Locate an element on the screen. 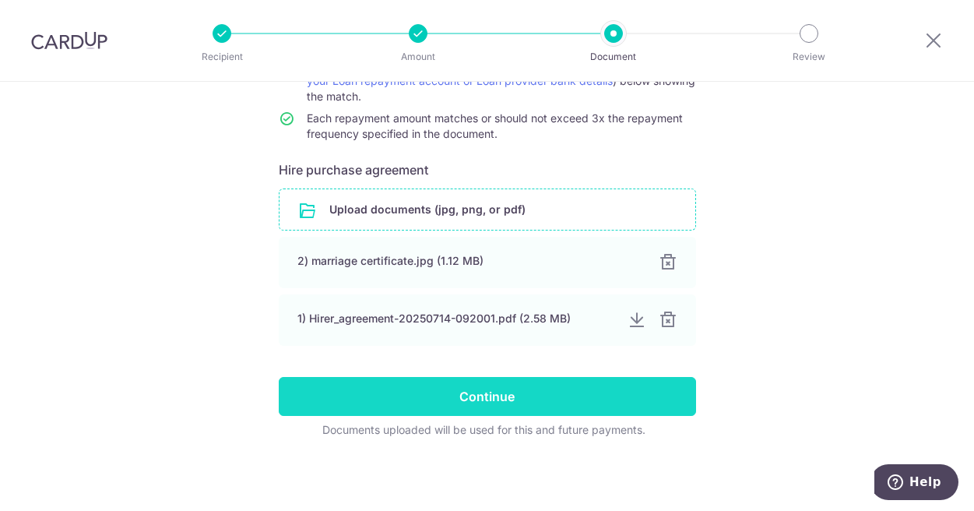  p: Amount is located at coordinates (418, 57).